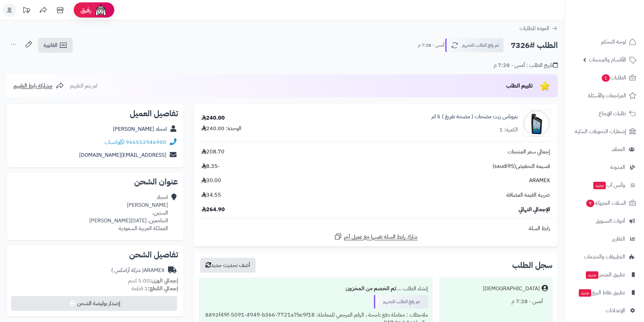 The image size is (644, 322). Describe the element at coordinates (608, 60) in the screenshot. I see `span: الأقسام والمنتجات` at that location.